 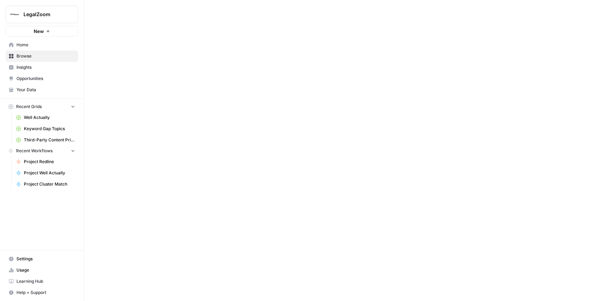 I want to click on a: Project Cluster Match, so click(x=46, y=184).